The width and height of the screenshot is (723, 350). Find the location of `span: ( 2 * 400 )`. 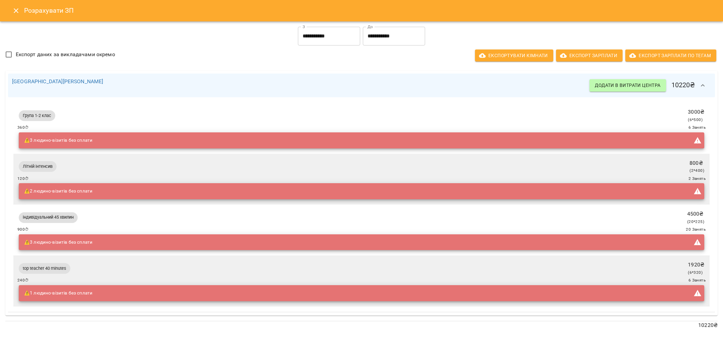

span: ( 2 * 400 ) is located at coordinates (697, 171).